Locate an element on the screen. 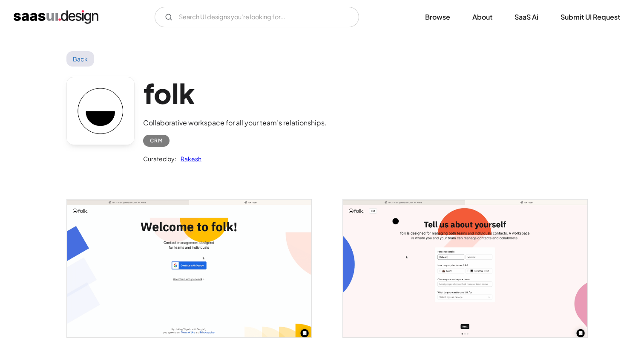 The image size is (644, 351). a: home is located at coordinates (56, 17).